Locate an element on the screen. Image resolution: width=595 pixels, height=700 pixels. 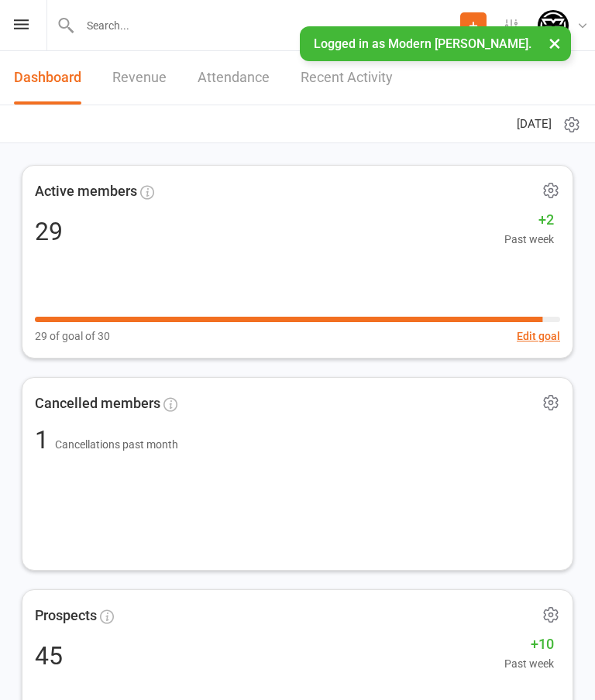
span: 1 is located at coordinates (45, 440).